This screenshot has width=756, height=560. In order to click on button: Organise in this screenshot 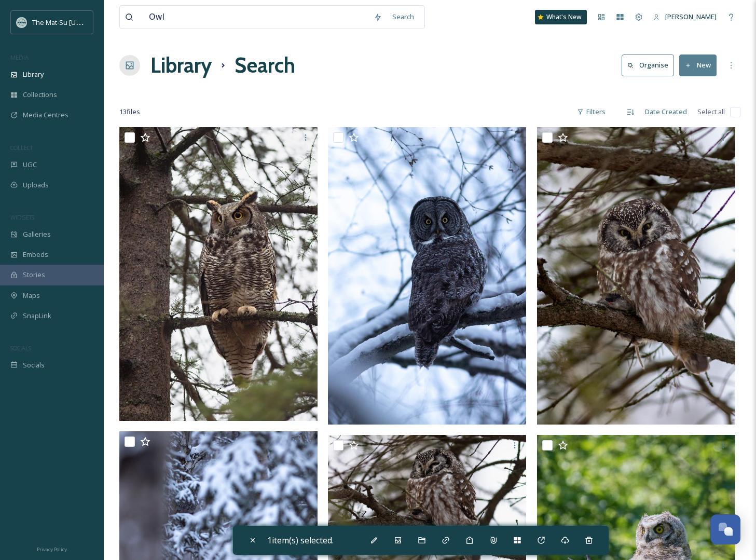, I will do `click(647, 65)`.